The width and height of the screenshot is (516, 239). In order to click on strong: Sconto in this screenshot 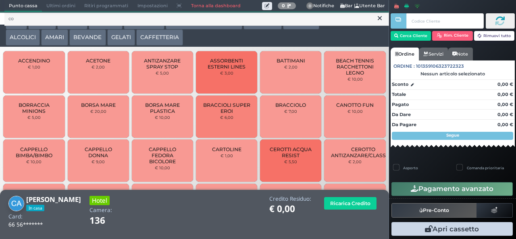, I will do `click(400, 84)`.